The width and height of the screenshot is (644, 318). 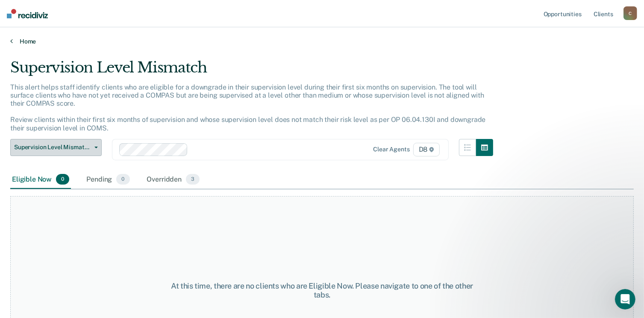 I want to click on div: At this time, there are no clients who are Eligible Now. Please navigate to one of the other tabs., so click(x=322, y=291).